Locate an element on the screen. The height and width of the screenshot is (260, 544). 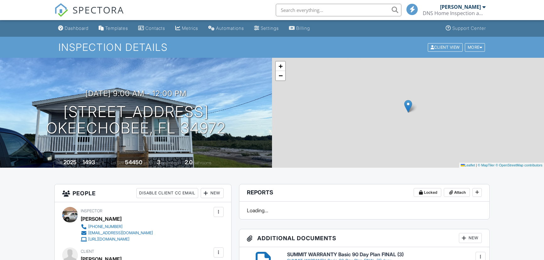
div: DNS Home Inspection and Consulting is located at coordinates (455, 13).